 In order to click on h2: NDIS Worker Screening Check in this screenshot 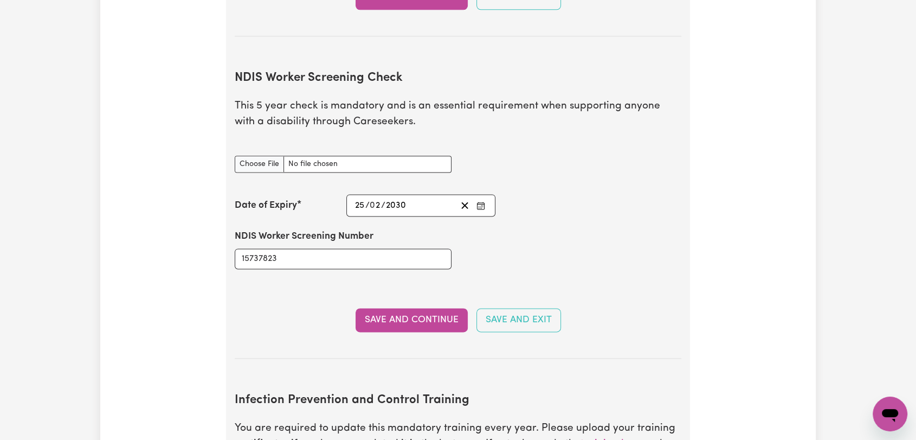, I will do `click(458, 78)`.